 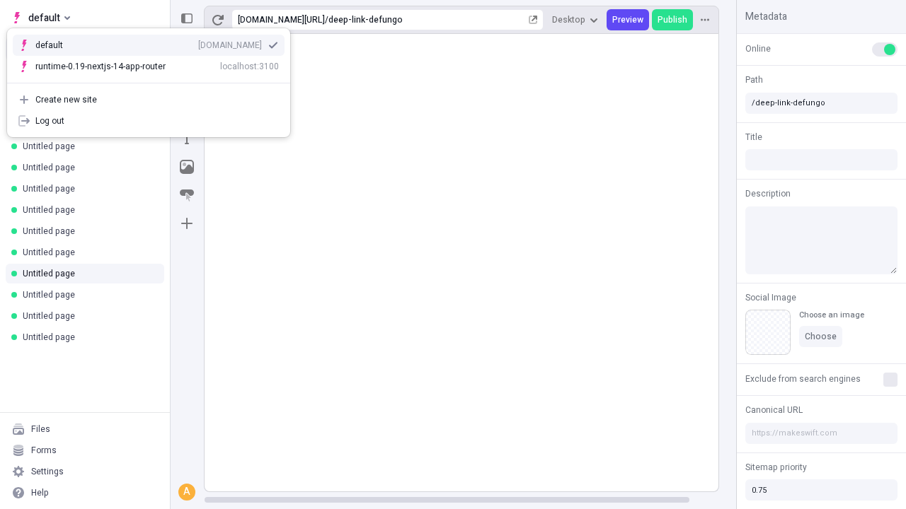 What do you see at coordinates (40, 493) in the screenshot?
I see `div: Help` at bounding box center [40, 493].